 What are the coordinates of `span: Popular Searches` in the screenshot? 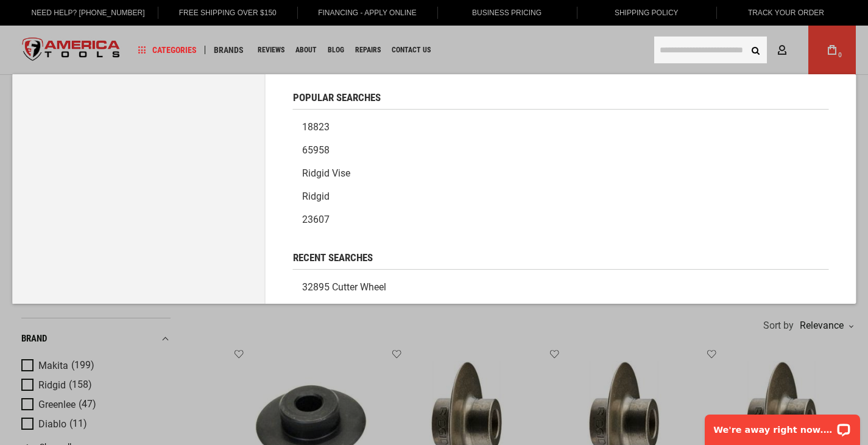 It's located at (337, 97).